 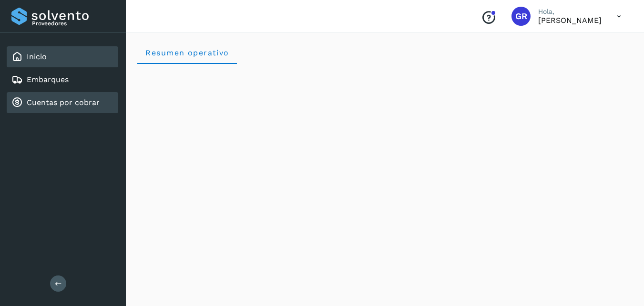 I want to click on div: Inicio, so click(x=63, y=57).